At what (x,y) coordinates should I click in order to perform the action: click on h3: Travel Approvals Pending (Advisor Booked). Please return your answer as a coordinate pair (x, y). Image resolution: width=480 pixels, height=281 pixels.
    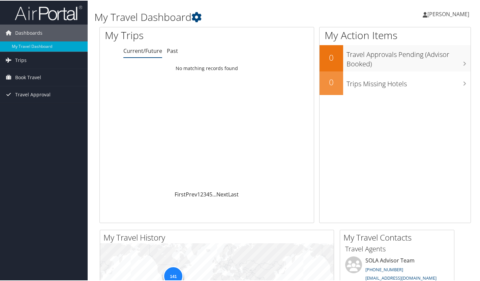
    Looking at the image, I should click on (409, 57).